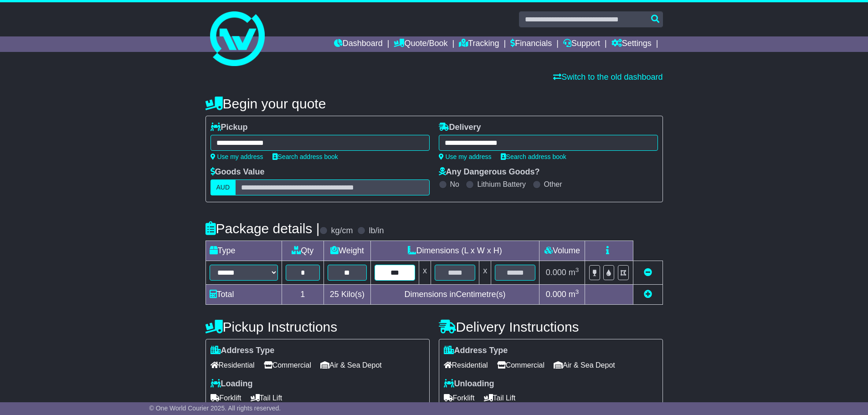  Describe the element at coordinates (501, 184) in the screenshot. I see `label: Lithium Battery` at that location.